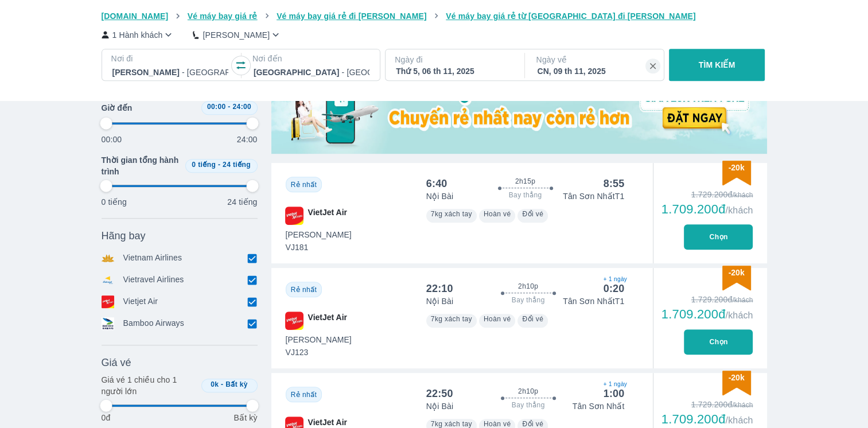 The height and width of the screenshot is (428, 868). Describe the element at coordinates (614, 183) in the screenshot. I see `div: 8:55` at that location.